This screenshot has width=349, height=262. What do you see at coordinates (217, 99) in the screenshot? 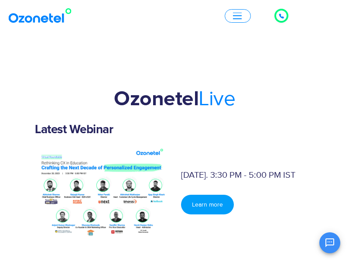
I see `span: Live` at bounding box center [217, 99].